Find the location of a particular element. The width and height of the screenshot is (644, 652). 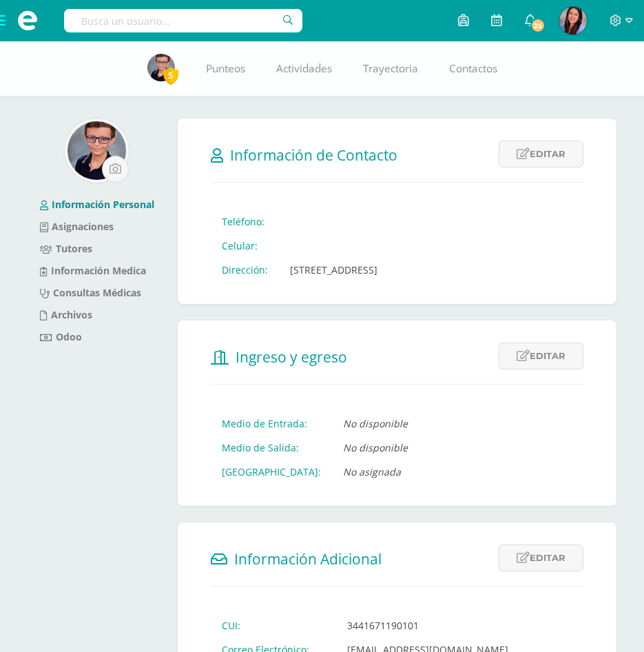

a: Odoo is located at coordinates (60, 336).